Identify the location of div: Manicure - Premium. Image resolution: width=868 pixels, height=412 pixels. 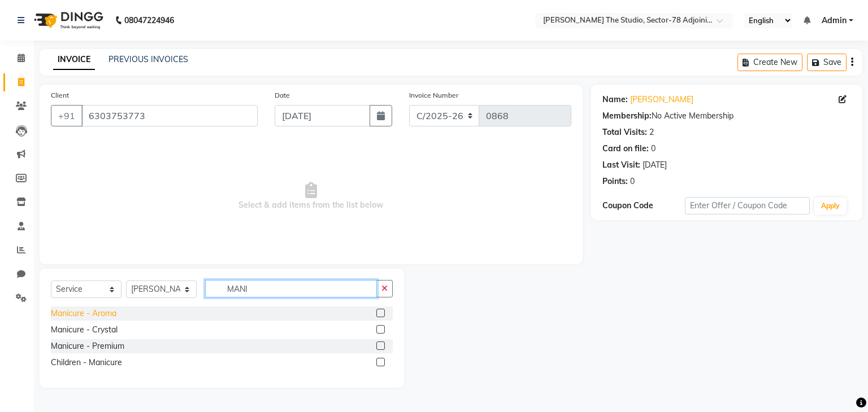
(88, 346).